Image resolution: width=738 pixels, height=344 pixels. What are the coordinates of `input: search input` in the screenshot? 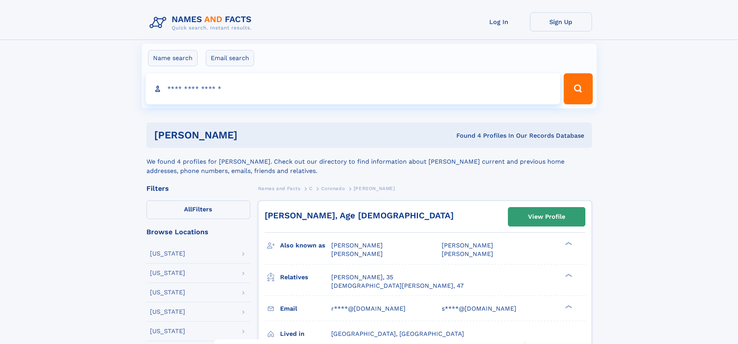 It's located at (353, 89).